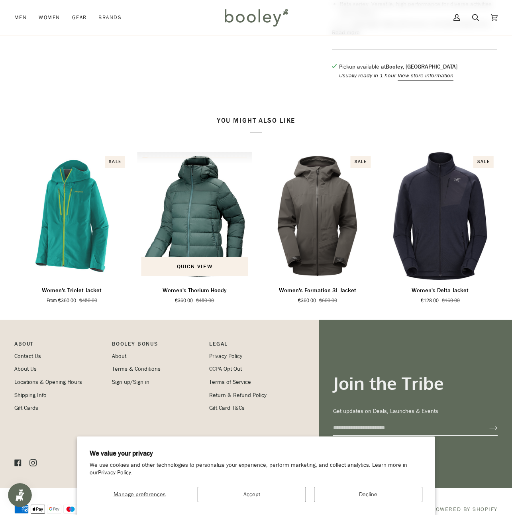 Image resolution: width=512 pixels, height=515 pixels. What do you see at coordinates (487, 428) in the screenshot?
I see `button: Join` at bounding box center [487, 428].